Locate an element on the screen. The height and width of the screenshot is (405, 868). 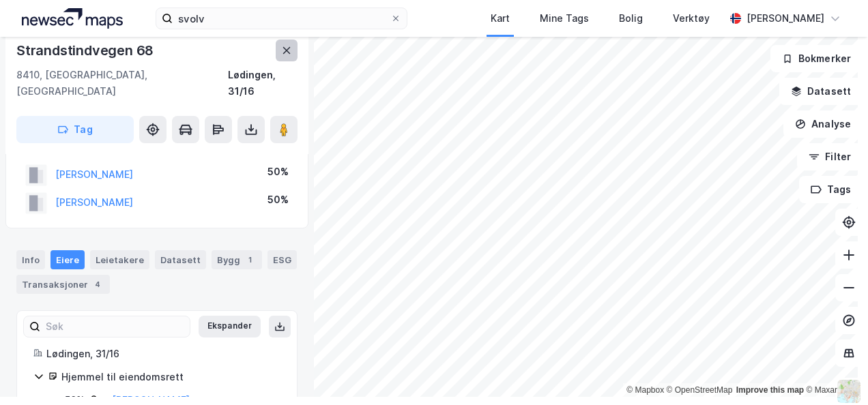
input: Søk på adresse, matrikkel, gårdeiere, leietakere eller personer is located at coordinates (281, 19).